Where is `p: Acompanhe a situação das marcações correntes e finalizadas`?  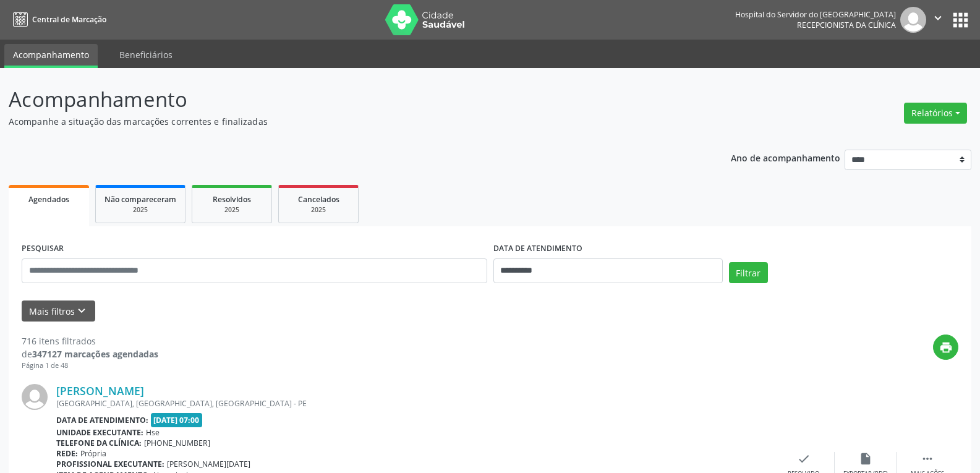
p: Acompanhe a situação das marcações correntes e finalizadas is located at coordinates (345, 121).